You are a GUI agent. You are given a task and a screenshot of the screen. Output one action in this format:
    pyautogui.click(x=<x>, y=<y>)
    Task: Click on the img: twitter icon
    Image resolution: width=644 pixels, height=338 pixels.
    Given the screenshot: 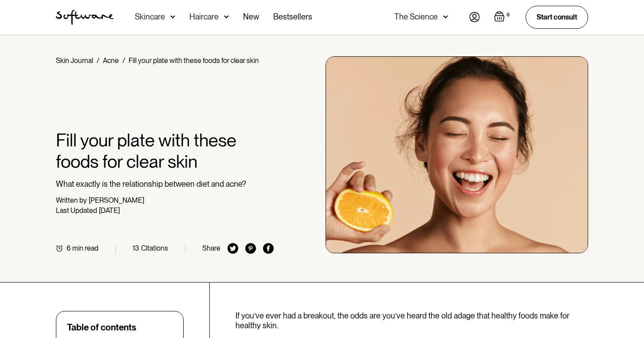 What is the action you would take?
    pyautogui.click(x=233, y=249)
    